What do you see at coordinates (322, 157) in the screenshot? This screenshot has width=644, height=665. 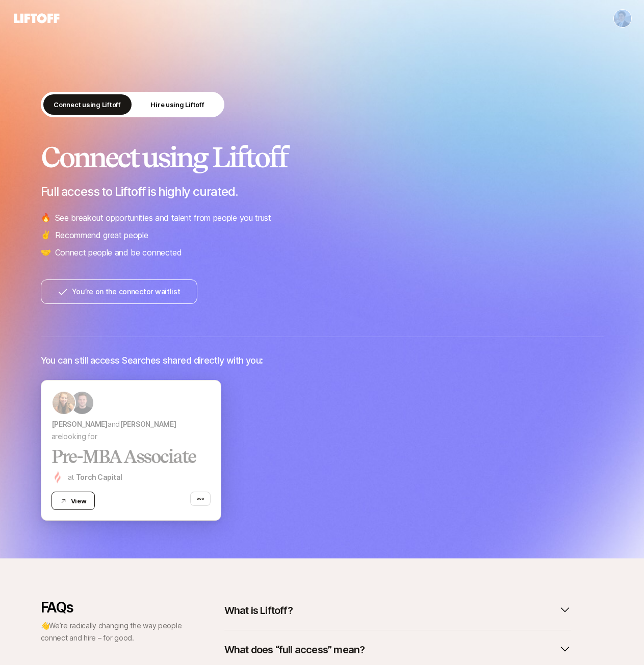 I see `h2: Connect using Liftoff` at bounding box center [322, 157].